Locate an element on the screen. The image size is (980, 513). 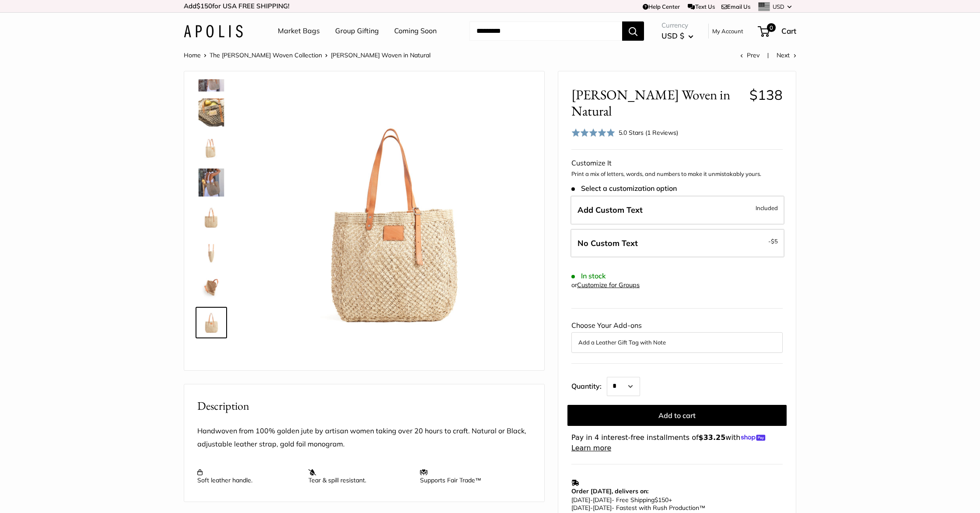
button: Search is located at coordinates (633, 31).